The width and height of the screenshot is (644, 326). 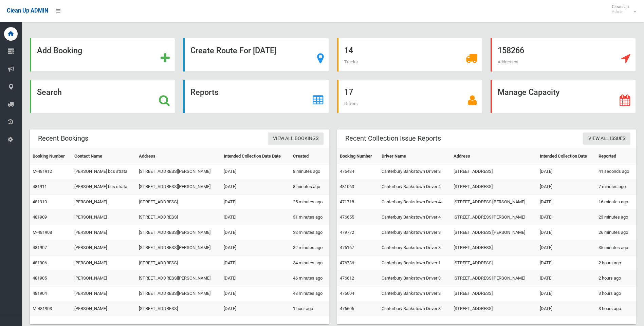 What do you see at coordinates (347, 308) in the screenshot?
I see `a: 476606` at bounding box center [347, 308].